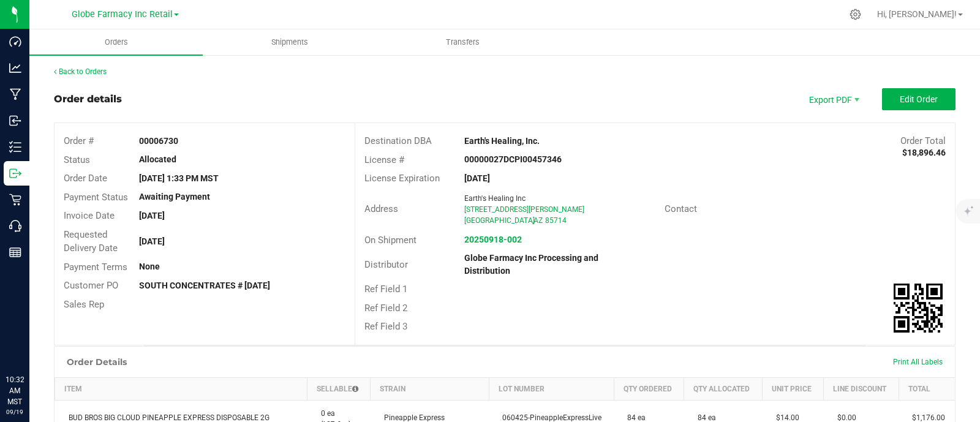  Describe the element at coordinates (855, 14) in the screenshot. I see `div: Manage settings` at that location.